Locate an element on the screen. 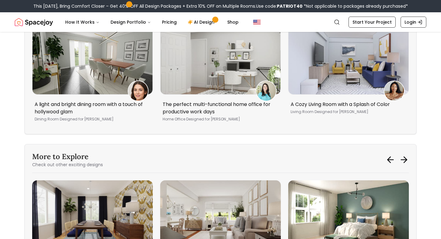 The image size is (441, 239). a: Shop is located at coordinates (233, 22).